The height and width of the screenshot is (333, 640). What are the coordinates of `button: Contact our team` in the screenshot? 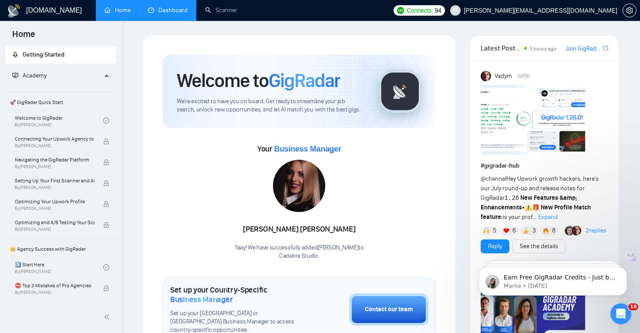 It's located at (389, 310).